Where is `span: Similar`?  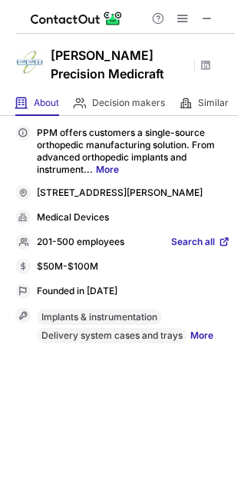 span: Similar is located at coordinates (214, 103).